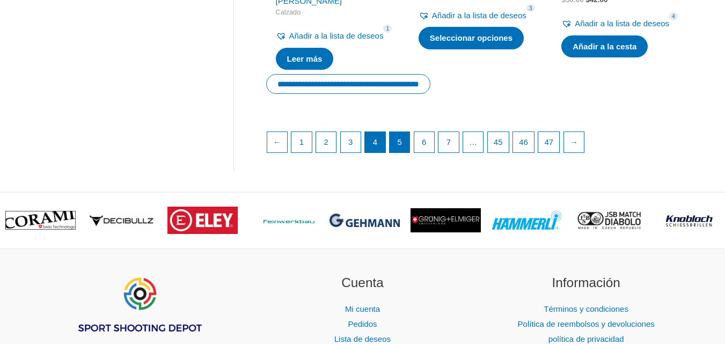  I want to click on a: Página 45, so click(498, 142).